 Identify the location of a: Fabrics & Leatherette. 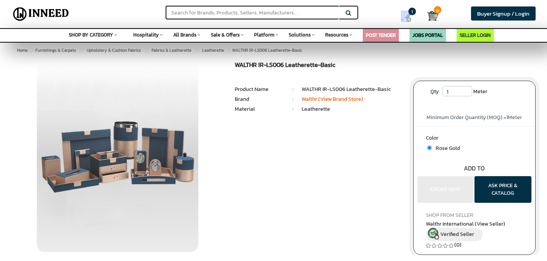
(171, 50).